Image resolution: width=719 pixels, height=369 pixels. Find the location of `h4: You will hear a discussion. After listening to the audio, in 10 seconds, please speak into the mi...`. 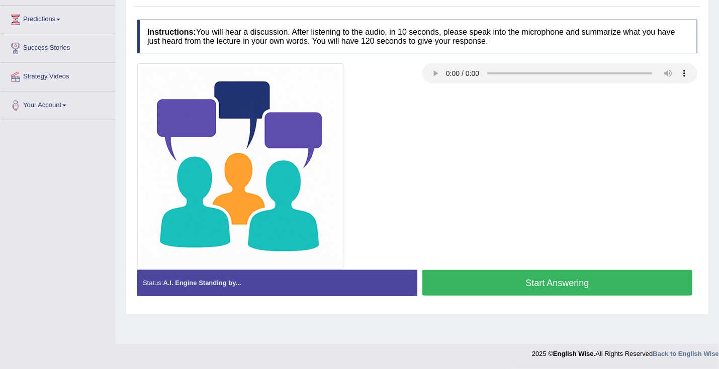

h4: You will hear a discussion. After listening to the audio, in 10 seconds, please speak into the mi... is located at coordinates (417, 36).